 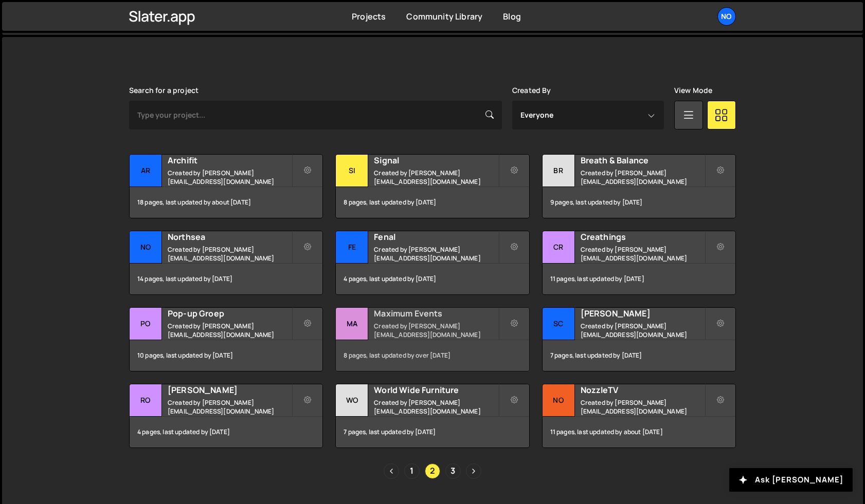 I want to click on h2: Creathings, so click(x=642, y=237).